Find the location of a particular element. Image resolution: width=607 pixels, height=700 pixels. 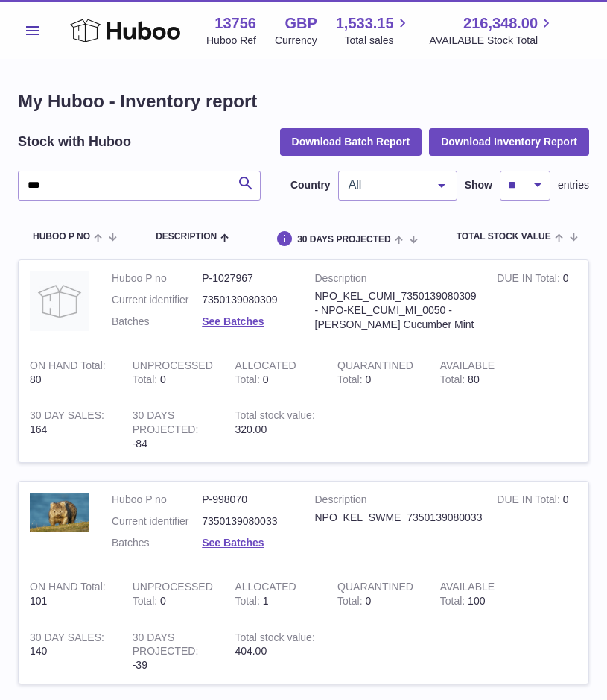

div: Huboo Ref is located at coordinates (231, 40).